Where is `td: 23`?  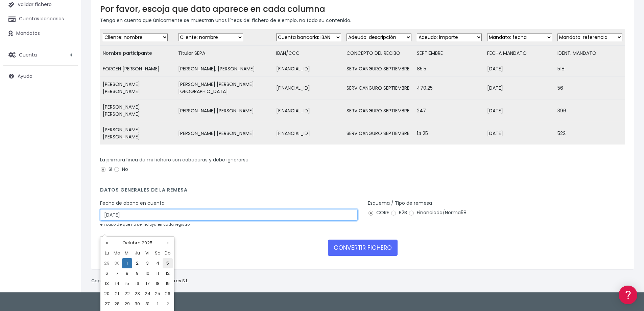 td: 23 is located at coordinates (137, 294).